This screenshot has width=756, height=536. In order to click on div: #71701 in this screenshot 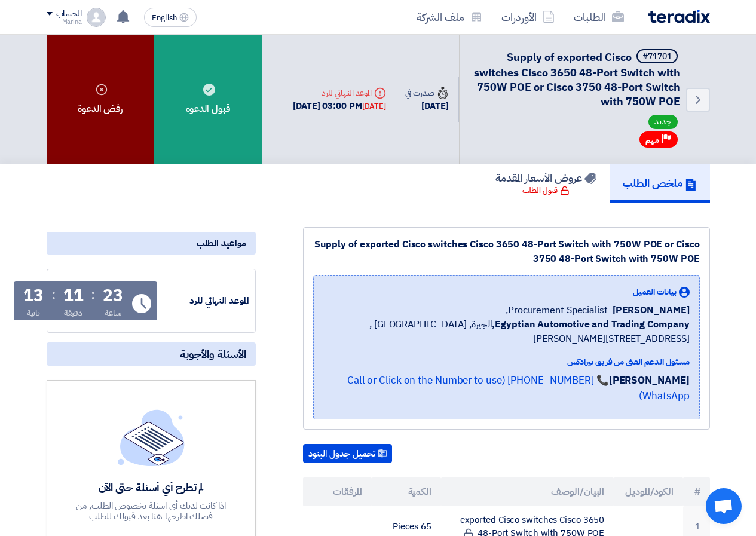, I will do `click(657, 57)`.